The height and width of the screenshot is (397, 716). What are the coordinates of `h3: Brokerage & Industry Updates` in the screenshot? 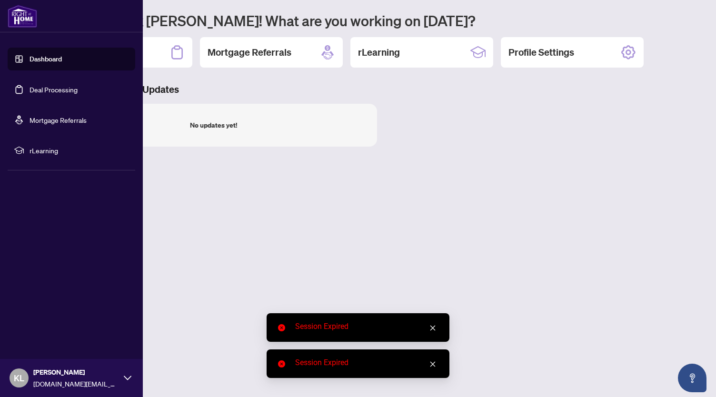 It's located at (377, 90).